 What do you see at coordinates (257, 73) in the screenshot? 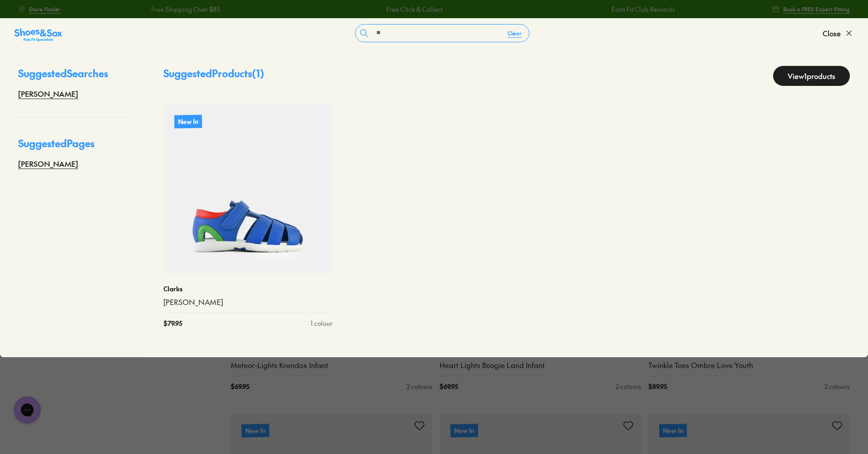
I see `span: ( 1 )` at bounding box center [257, 73].